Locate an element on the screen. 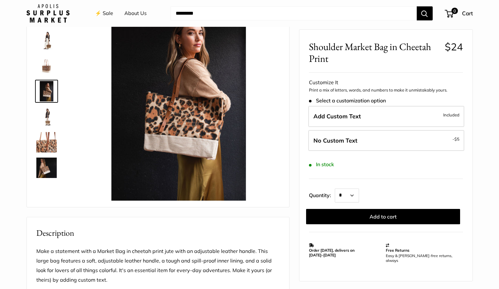  span: No Custom Text is located at coordinates (336, 140).